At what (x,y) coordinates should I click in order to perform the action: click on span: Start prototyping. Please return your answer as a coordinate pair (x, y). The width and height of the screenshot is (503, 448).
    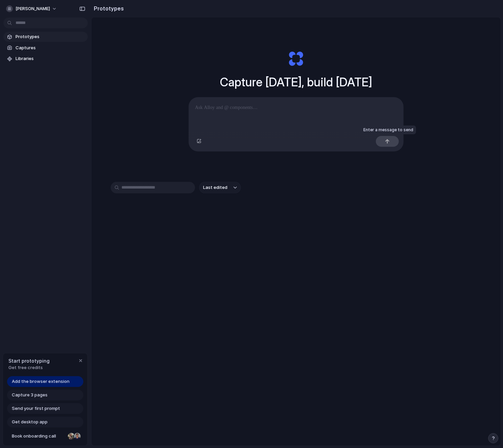
    Looking at the image, I should click on (29, 361).